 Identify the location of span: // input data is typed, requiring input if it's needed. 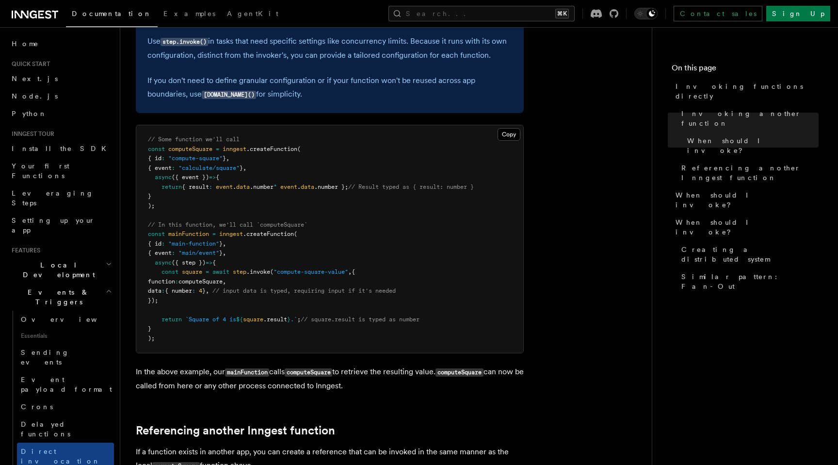
(304, 291).